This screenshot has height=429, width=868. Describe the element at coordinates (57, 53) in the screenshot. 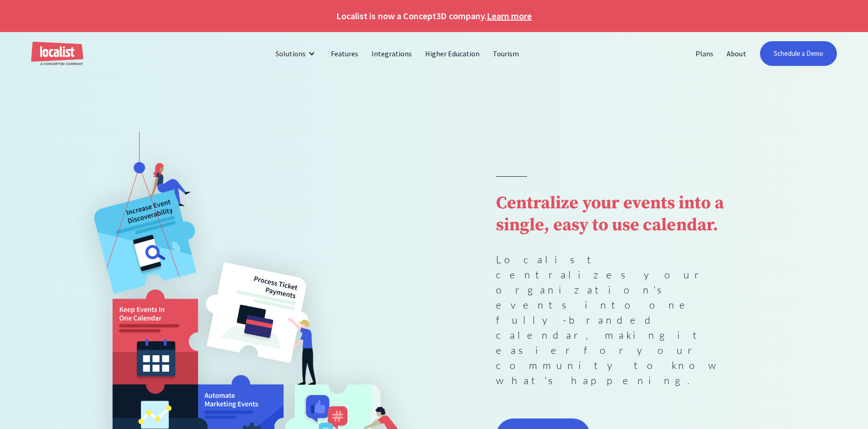

I see `a: home` at that location.